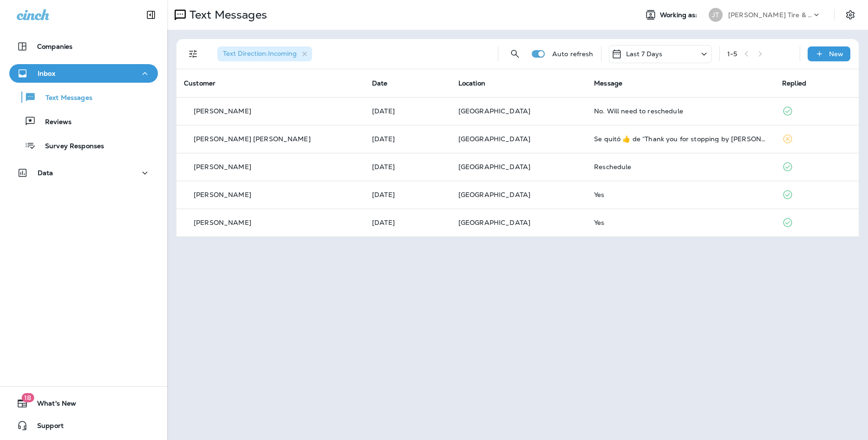  I want to click on span: Message, so click(608, 83).